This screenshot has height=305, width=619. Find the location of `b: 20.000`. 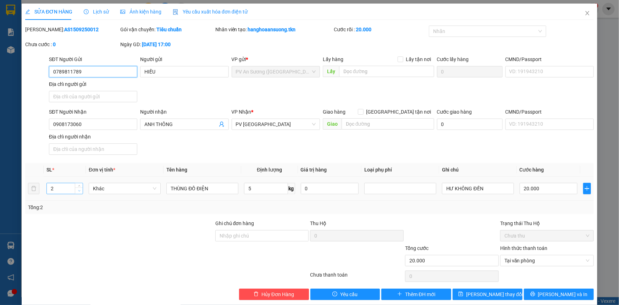

b: 20.000 is located at coordinates (364, 29).